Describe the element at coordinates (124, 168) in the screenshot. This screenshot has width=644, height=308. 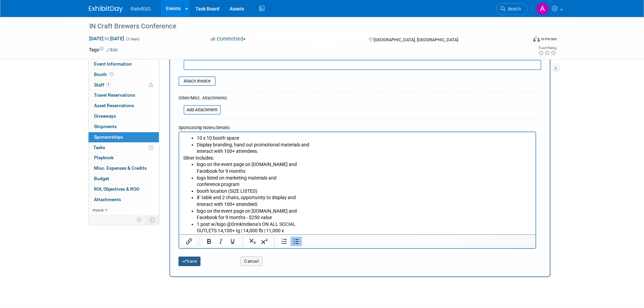
I see `a: Misc. Expenses & Credits` at that location.